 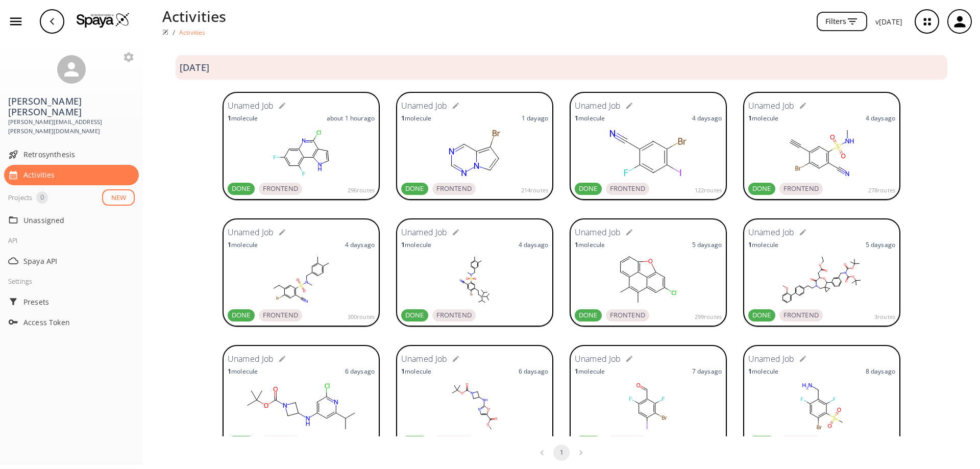 I want to click on p: 1 day ago, so click(x=535, y=118).